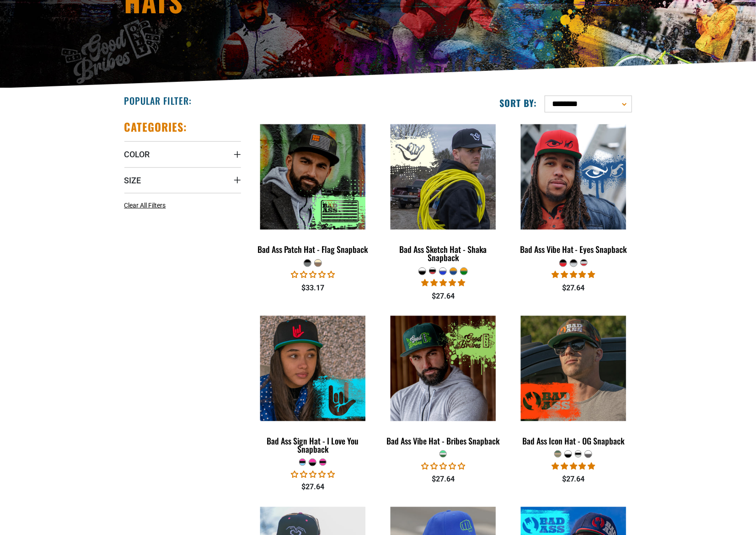 The image size is (756, 535). What do you see at coordinates (182, 154) in the screenshot?
I see `summary: Color` at bounding box center [182, 154].